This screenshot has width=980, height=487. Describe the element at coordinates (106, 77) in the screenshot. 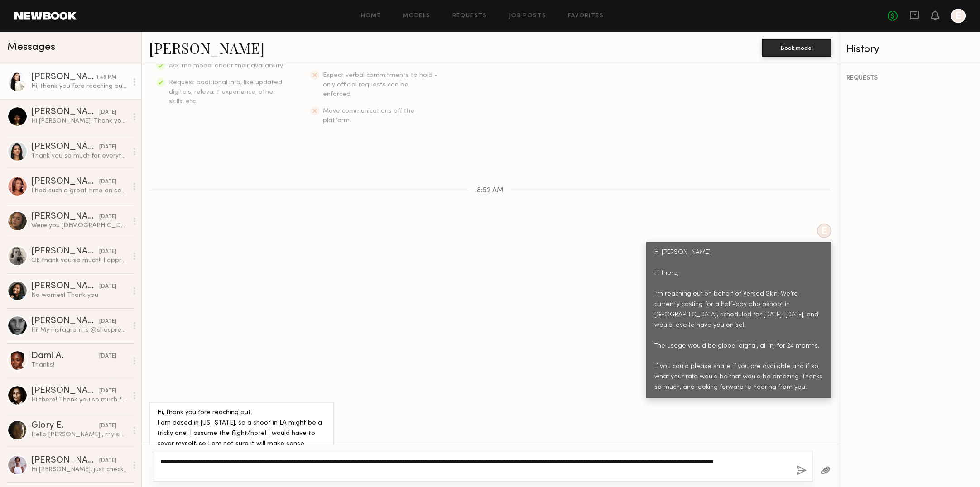

I see `div: 1:46 PM` at that location.